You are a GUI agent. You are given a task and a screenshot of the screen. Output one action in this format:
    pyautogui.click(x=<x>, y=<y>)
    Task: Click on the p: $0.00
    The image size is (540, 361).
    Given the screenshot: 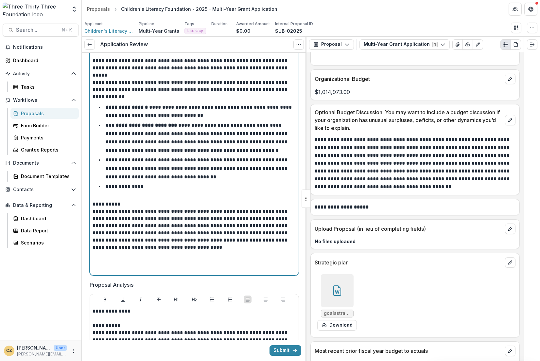 What is the action you would take?
    pyautogui.click(x=244, y=31)
    